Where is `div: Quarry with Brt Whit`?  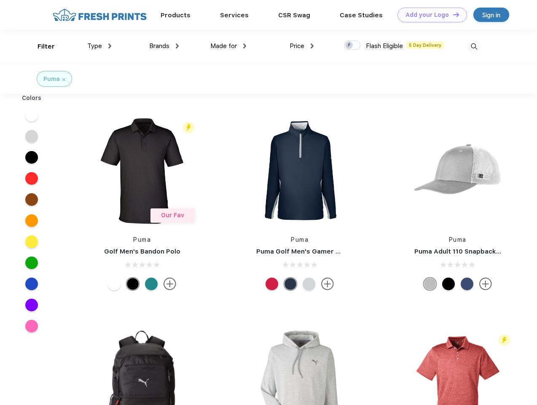
div: Quarry with Brt Whit is located at coordinates (430, 284).